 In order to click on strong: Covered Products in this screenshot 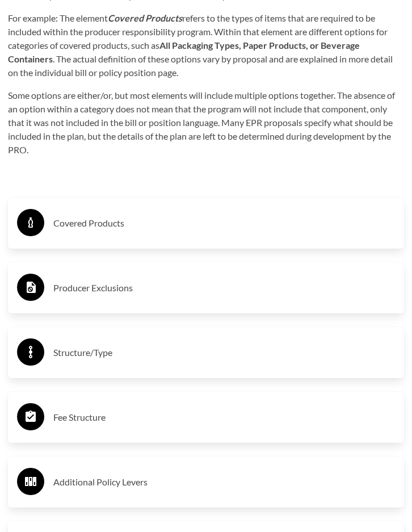, I will do `click(145, 18)`.